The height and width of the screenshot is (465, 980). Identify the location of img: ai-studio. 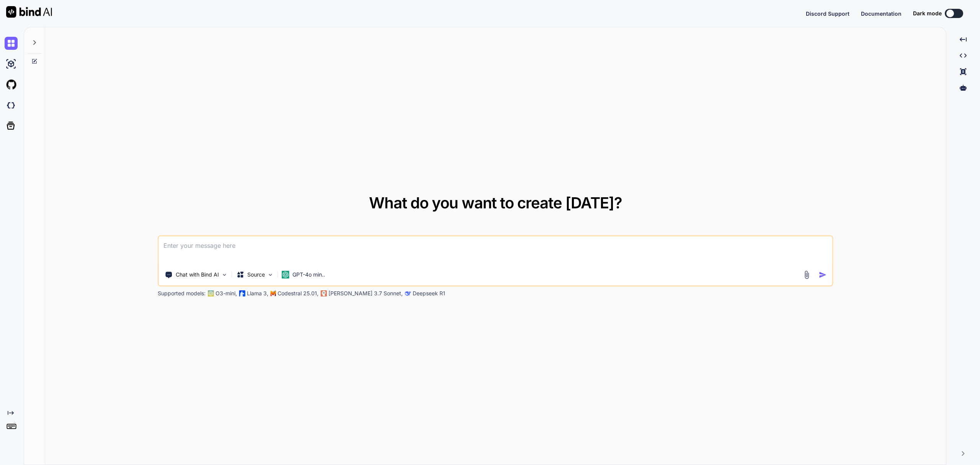
(12, 64).